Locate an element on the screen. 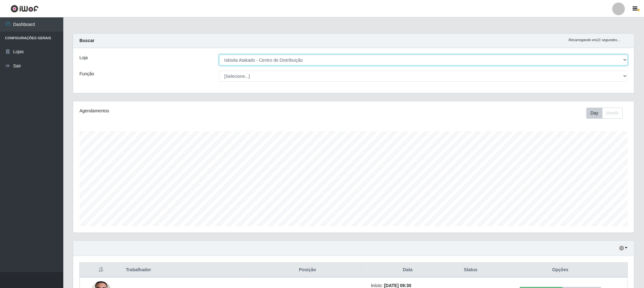 The image size is (644, 288). button: Month is located at coordinates (613, 113).